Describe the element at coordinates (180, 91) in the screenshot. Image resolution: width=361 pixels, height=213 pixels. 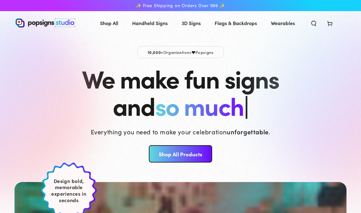
I see `h1: We make fun signs and` at that location.